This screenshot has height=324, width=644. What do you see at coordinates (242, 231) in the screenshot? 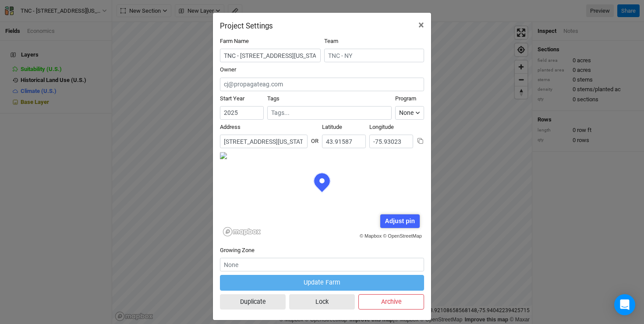
I see `a: Mapbox logo` at bounding box center [242, 231].